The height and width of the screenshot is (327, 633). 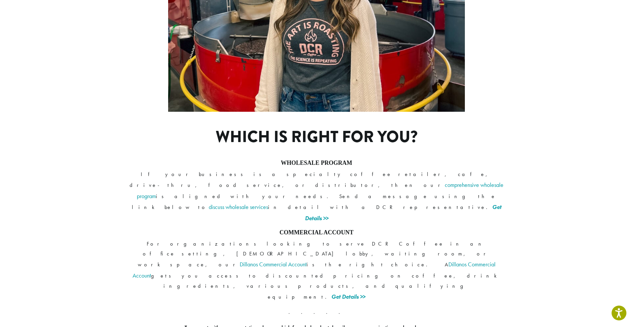 I want to click on a: discuss wholesale services, so click(x=238, y=207).